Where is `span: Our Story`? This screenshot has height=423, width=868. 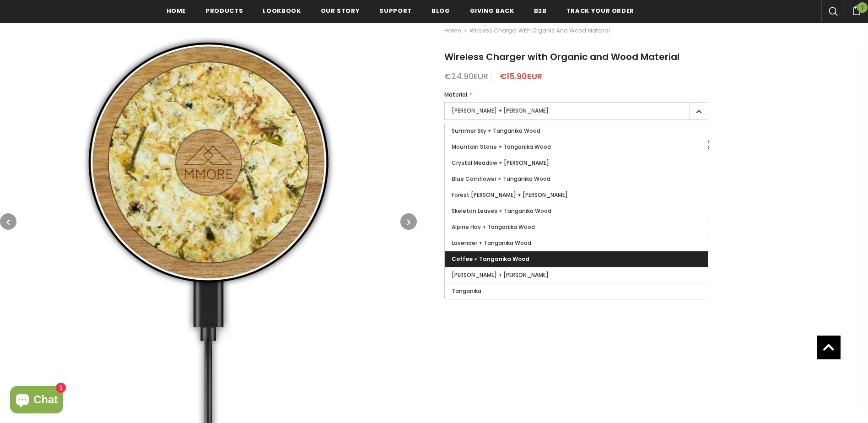 span: Our Story is located at coordinates (340, 11).